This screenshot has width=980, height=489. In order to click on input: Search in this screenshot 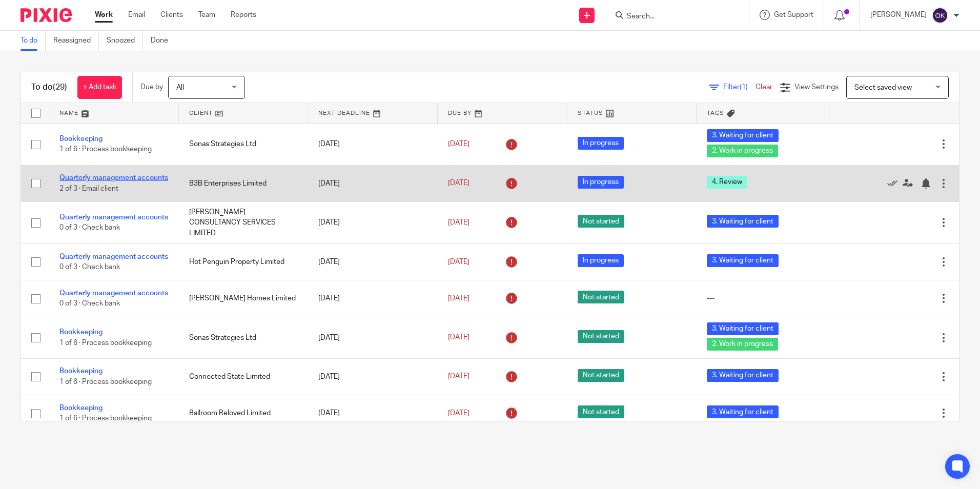, I will do `click(672, 17)`.